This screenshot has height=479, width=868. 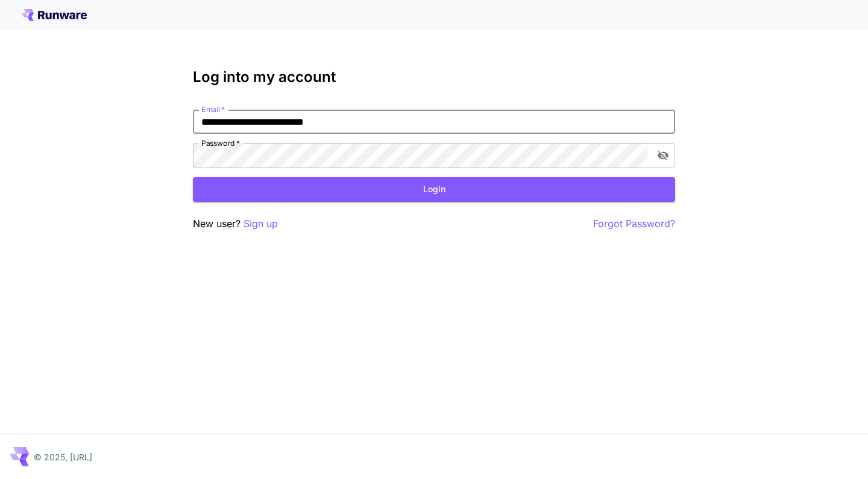 What do you see at coordinates (235, 224) in the screenshot?
I see `p: New user?` at bounding box center [235, 224].